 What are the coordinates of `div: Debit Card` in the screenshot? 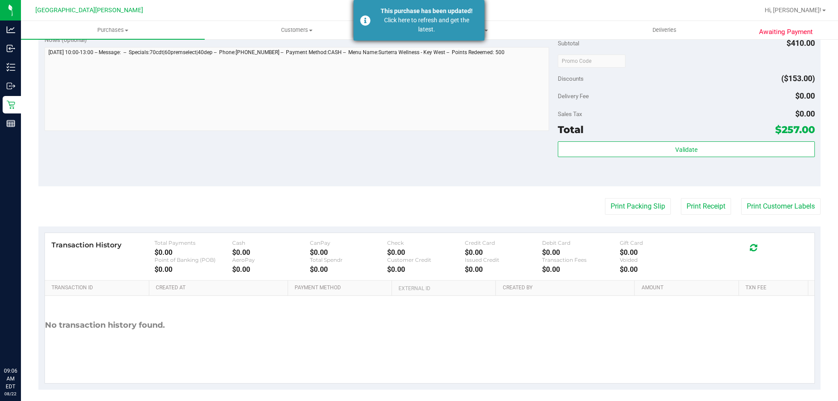 It's located at (581, 243).